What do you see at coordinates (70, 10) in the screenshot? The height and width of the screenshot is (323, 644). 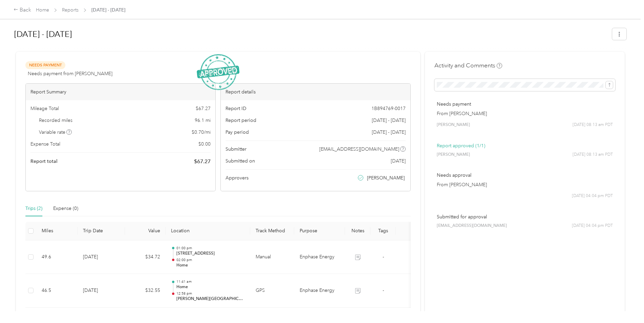 I see `a: Reports` at bounding box center [70, 10].